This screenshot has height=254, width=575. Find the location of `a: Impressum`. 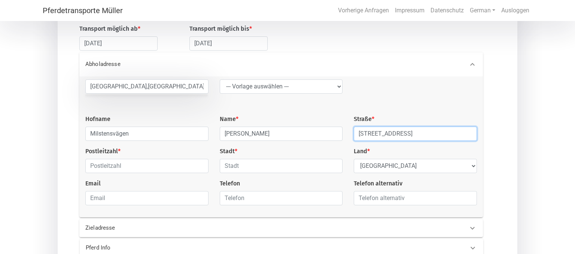

a: Impressum is located at coordinates (410, 10).